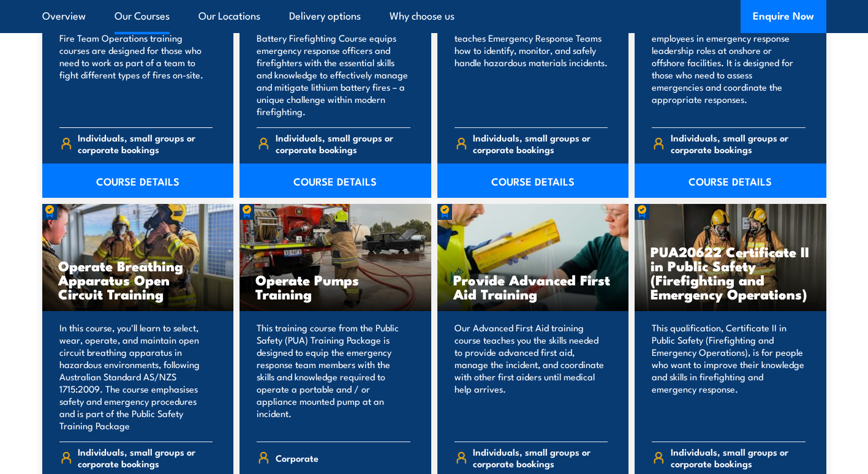 The height and width of the screenshot is (474, 868). I want to click on p: Our HAZMAT Response course teaches Emergency Response Teams how to identify, monitor, and safely ..., so click(531, 68).